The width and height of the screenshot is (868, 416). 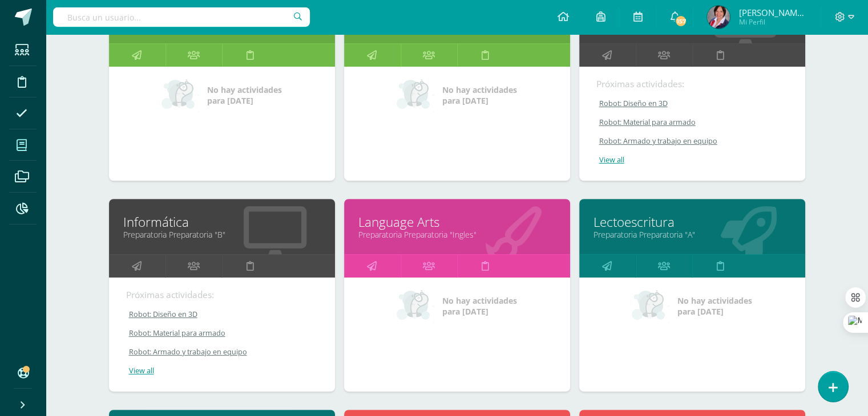 I want to click on a: Informática, so click(x=222, y=222).